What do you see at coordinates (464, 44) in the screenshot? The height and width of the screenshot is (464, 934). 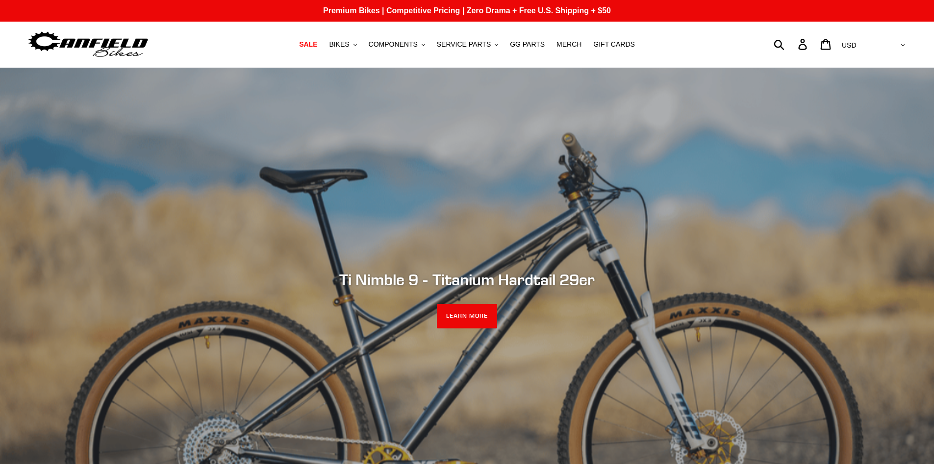 I see `span: SERVICE PARTS` at bounding box center [464, 44].